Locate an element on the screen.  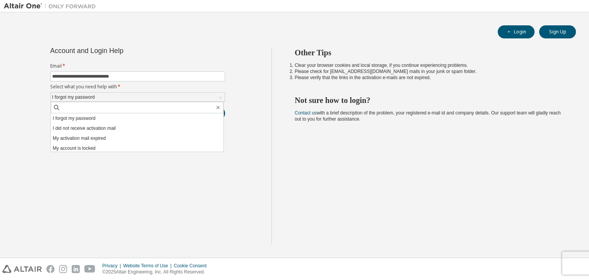
div: Account and Login Help is located at coordinates (120, 51).